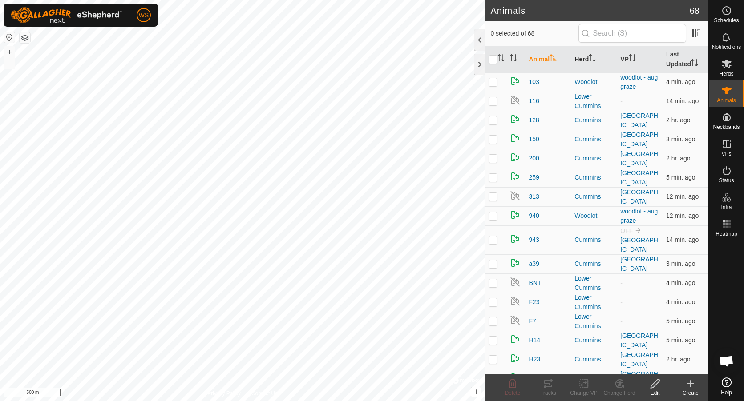 The height and width of the screenshot is (401, 744). Describe the element at coordinates (534, 139) in the screenshot. I see `span: 150` at that location.